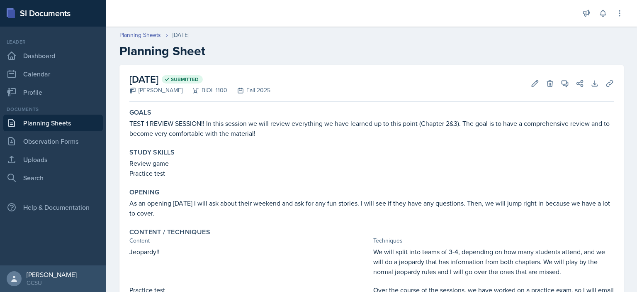 The image size is (637, 292). I want to click on a: Search, so click(53, 178).